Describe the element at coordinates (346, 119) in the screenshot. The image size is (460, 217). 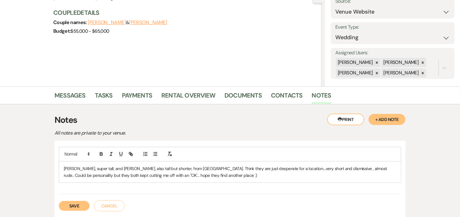
I see `button: Print` at that location.